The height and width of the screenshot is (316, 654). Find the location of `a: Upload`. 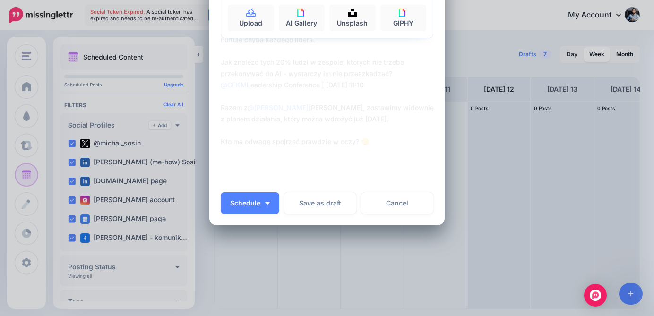

a: Upload is located at coordinates (251, 18).